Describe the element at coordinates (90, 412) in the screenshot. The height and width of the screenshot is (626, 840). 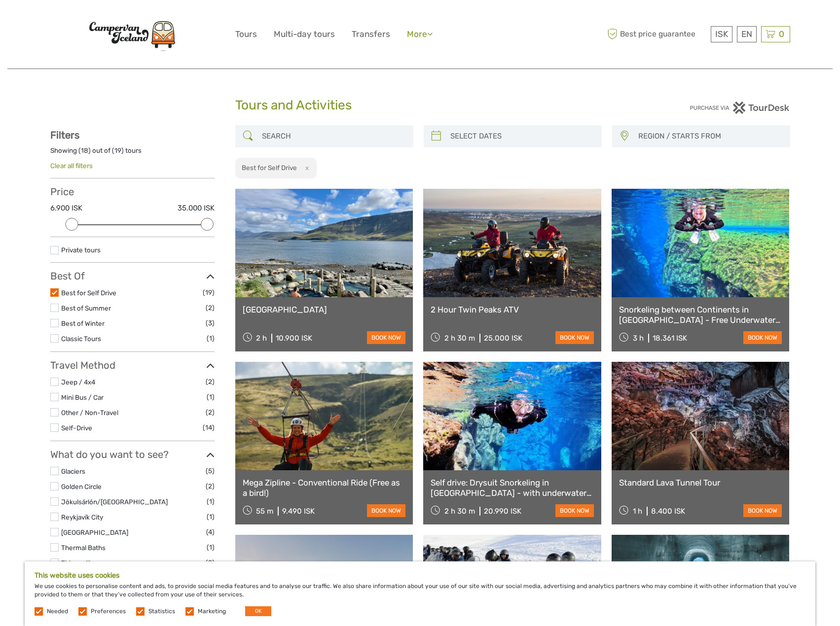
I see `a: Other / Non-Travel` at that location.